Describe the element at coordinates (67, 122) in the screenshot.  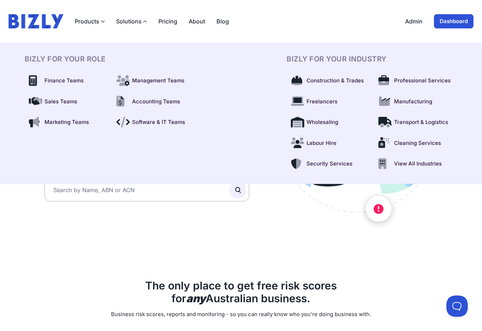
I see `span: Marketing Teams` at that location.